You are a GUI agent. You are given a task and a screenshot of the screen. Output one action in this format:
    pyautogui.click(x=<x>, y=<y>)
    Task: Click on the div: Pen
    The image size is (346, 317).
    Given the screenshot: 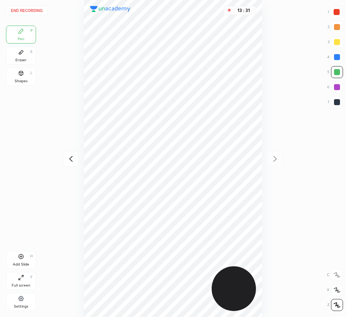 What is the action you would take?
    pyautogui.click(x=21, y=39)
    